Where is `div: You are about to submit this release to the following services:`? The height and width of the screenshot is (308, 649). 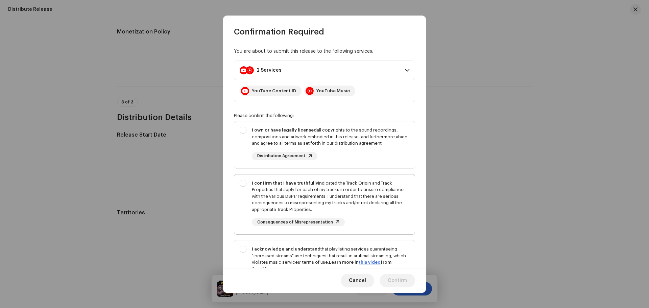
div: You are about to submit this release to the following services: is located at coordinates (325, 51).